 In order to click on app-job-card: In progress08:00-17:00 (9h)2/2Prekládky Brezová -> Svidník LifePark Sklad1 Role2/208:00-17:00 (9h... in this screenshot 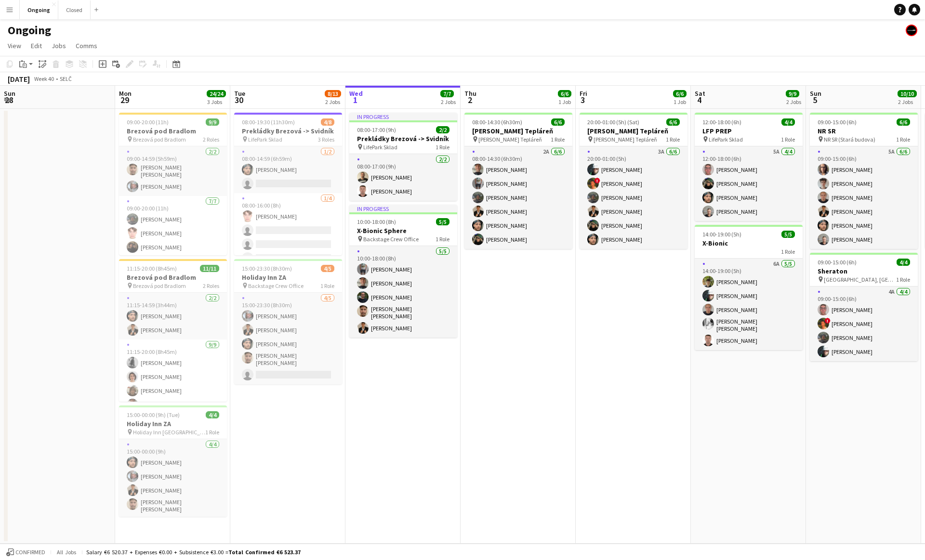, I will do `click(403, 157)`.